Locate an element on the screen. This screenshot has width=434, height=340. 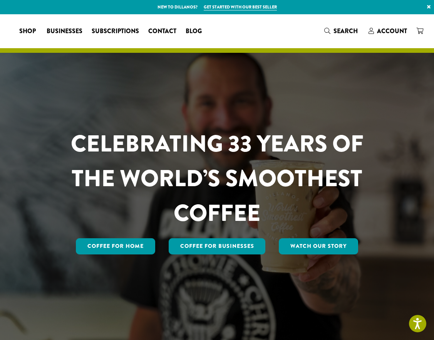
a: Get started with our best seller is located at coordinates (240, 7).